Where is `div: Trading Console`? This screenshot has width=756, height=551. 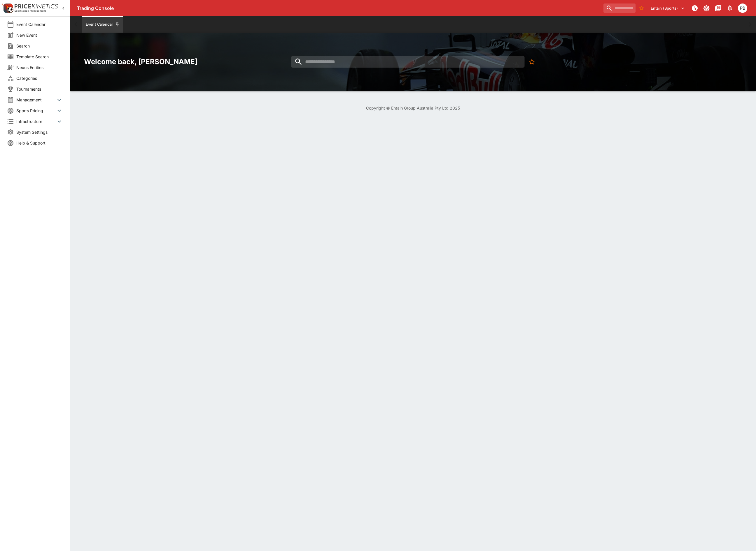
div: Trading Console is located at coordinates (339, 8).